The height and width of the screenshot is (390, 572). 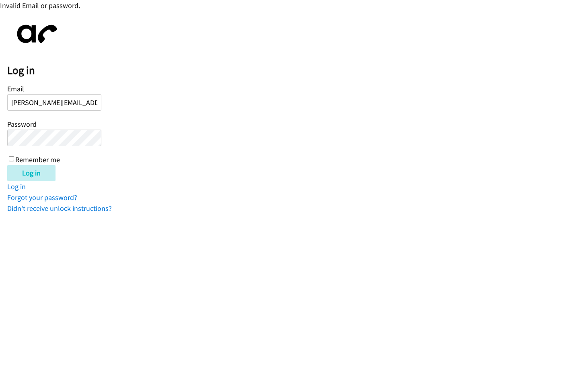 What do you see at coordinates (31, 173) in the screenshot?
I see `input: Log in` at bounding box center [31, 173].